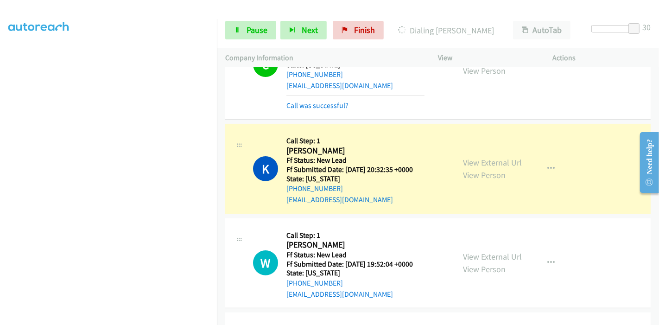 This screenshot has height=325, width=659. Describe the element at coordinates (266, 263) in the screenshot. I see `div: The call is yet to be attempted` at that location.